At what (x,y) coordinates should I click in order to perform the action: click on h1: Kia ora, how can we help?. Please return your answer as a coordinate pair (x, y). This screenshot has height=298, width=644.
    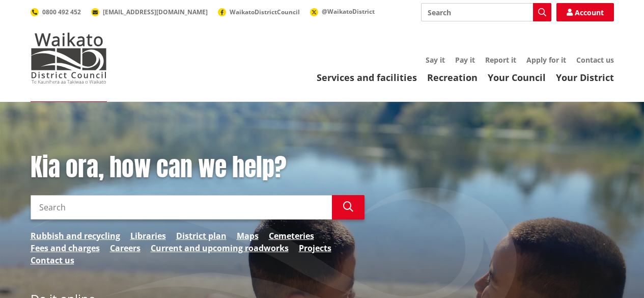
    Looking at the image, I should click on (198, 167).